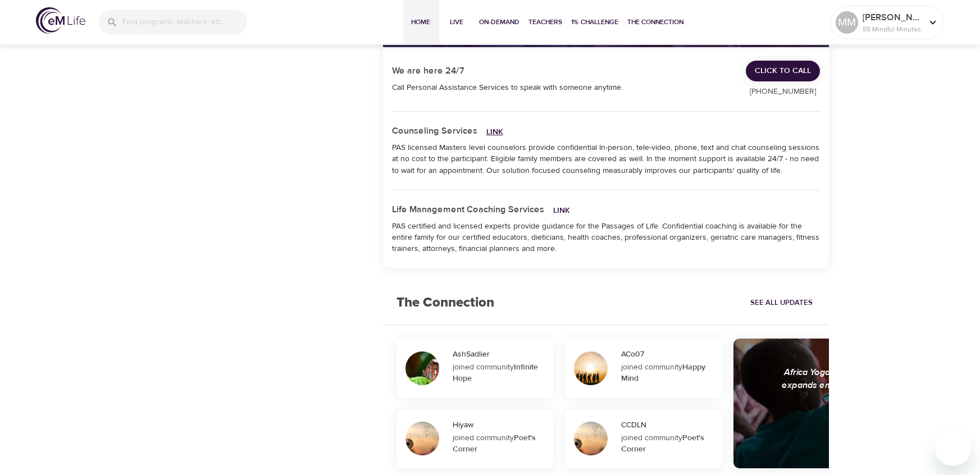 The height and width of the screenshot is (475, 980). What do you see at coordinates (501, 354) in the screenshot?
I see `div: AshSadlier` at bounding box center [501, 354].